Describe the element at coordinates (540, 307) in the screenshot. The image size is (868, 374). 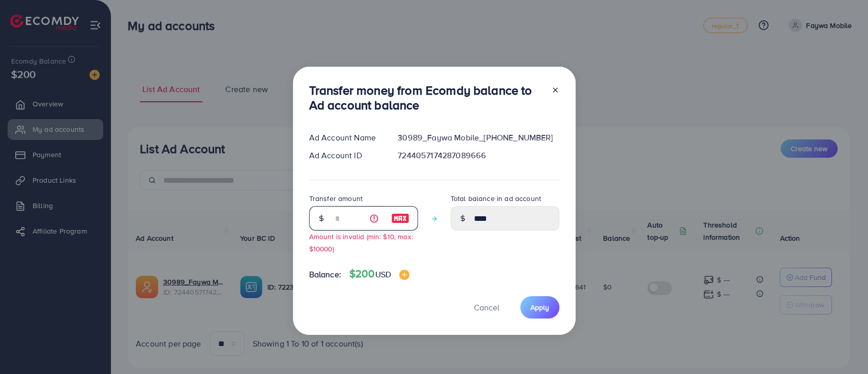
I see `button: Apply` at that location.